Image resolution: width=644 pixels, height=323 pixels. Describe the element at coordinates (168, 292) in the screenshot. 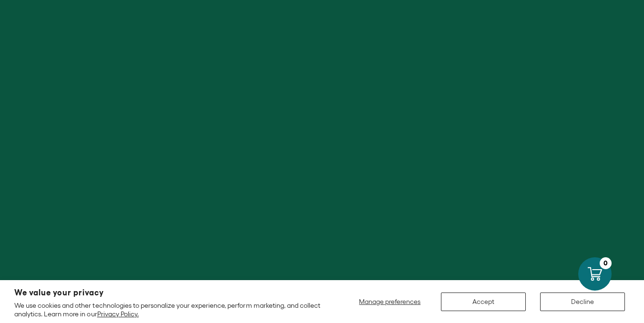

I see `h2: We value your privacy` at that location.